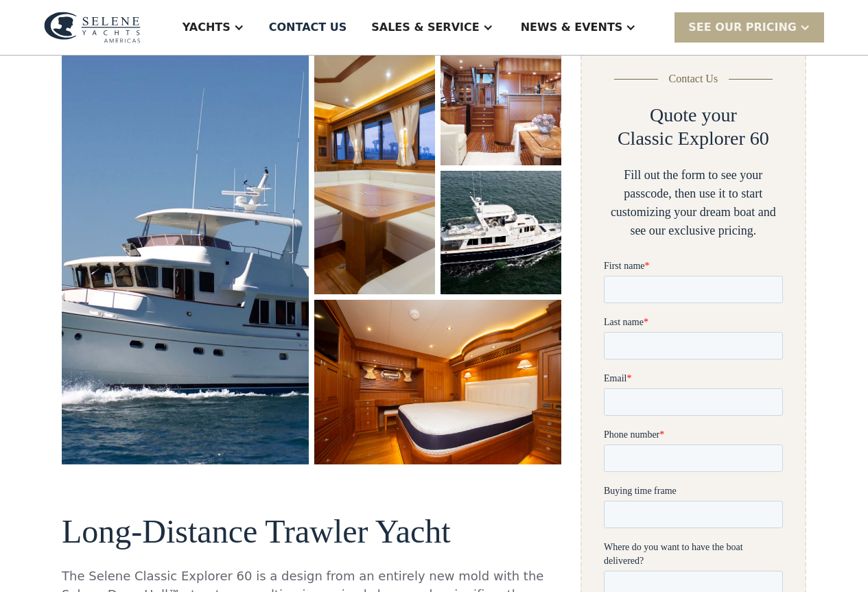 The image size is (868, 592). Describe the element at coordinates (694, 79) in the screenshot. I see `div: Contact Us` at that location.